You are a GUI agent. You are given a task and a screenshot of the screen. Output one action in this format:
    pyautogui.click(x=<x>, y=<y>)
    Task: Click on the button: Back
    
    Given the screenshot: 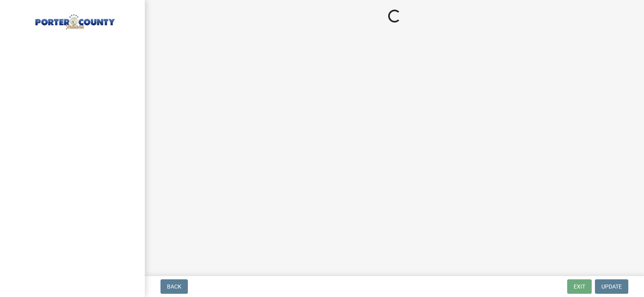 What is the action you would take?
    pyautogui.click(x=174, y=286)
    